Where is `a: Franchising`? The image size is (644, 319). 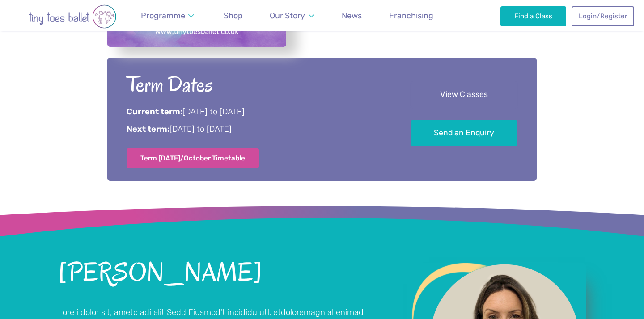
a: Franchising is located at coordinates (411, 15).